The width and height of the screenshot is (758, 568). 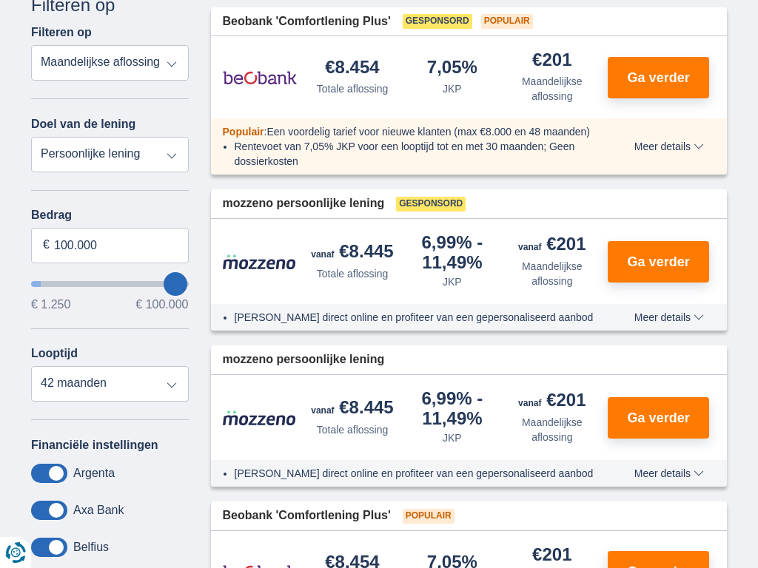 What do you see at coordinates (418, 154) in the screenshot?
I see `li: Rentevoet van 7,05% JKP voor een looptijd tot en met 30 maanden; Geen dossierkosten` at bounding box center [418, 154].